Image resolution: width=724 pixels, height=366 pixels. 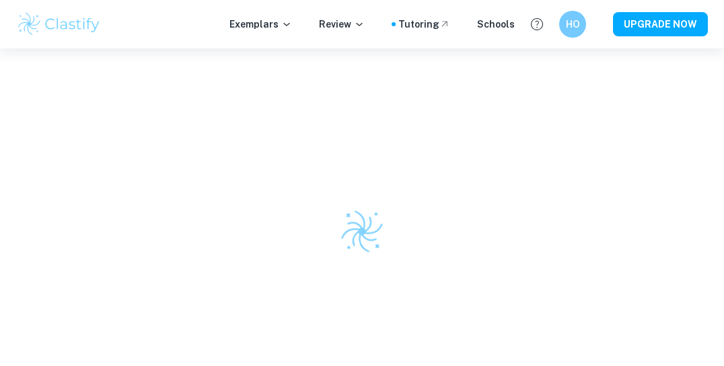 I want to click on button: HO, so click(x=573, y=24).